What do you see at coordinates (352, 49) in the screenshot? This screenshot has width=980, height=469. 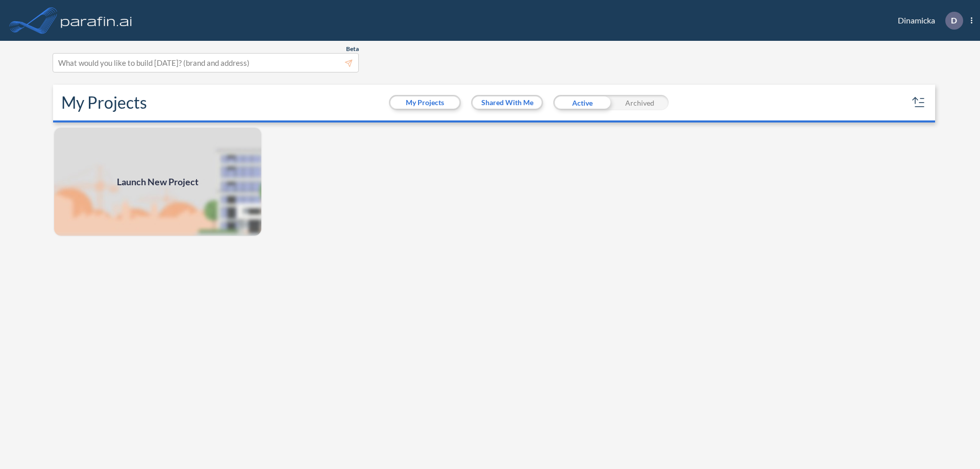 I see `span: Beta` at bounding box center [352, 49].